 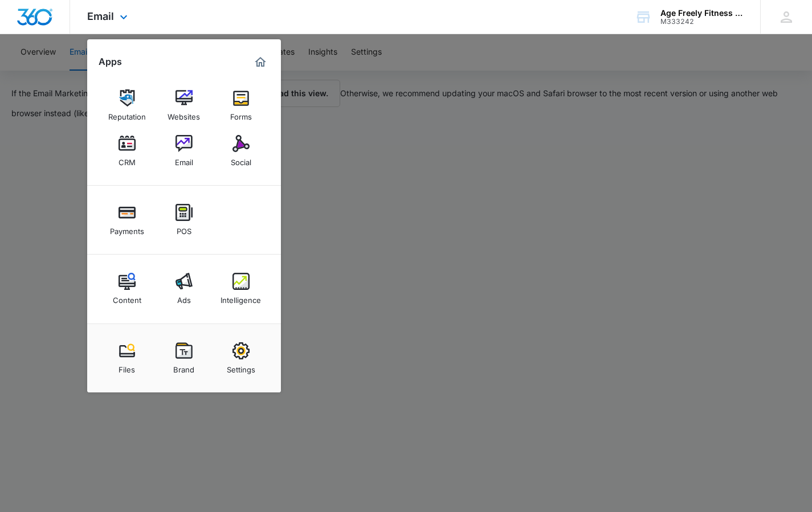 I want to click on div: Content, so click(x=127, y=297).